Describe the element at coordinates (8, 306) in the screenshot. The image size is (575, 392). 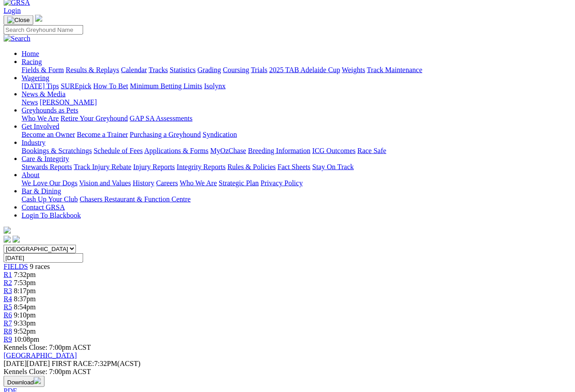
I see `span: R5` at that location.